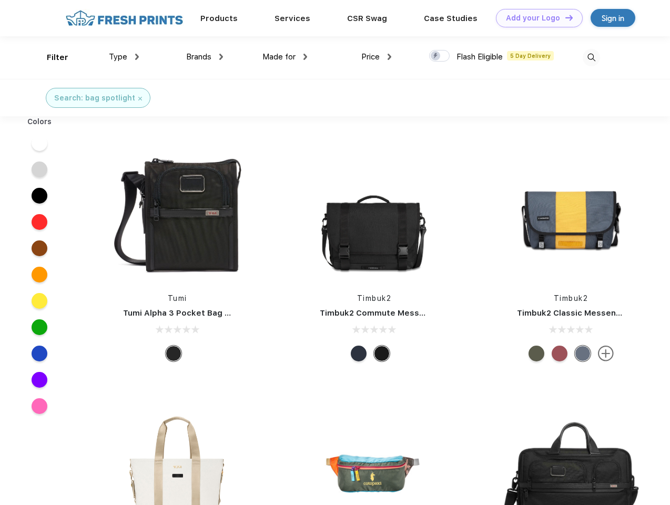  Describe the element at coordinates (279, 57) in the screenshot. I see `span: Made for` at that location.